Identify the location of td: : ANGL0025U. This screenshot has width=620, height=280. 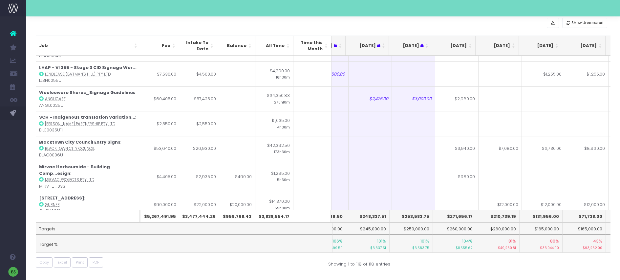
(88, 99).